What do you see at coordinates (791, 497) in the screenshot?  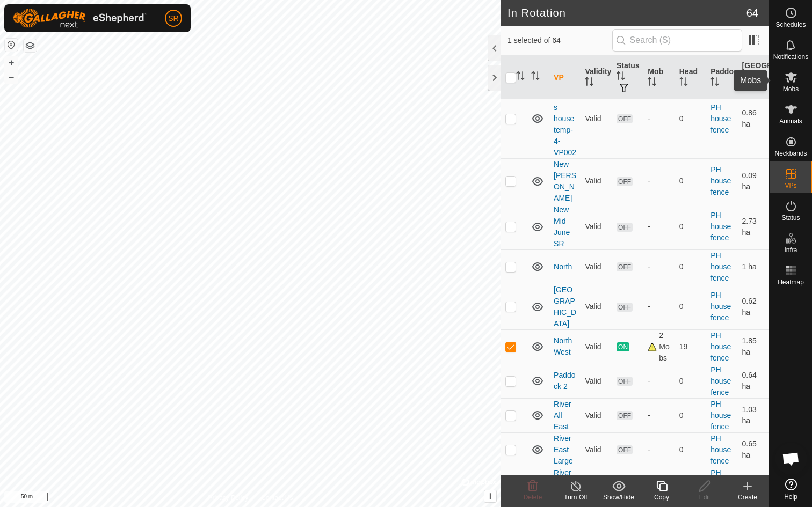 I see `span: Help` at bounding box center [791, 497].